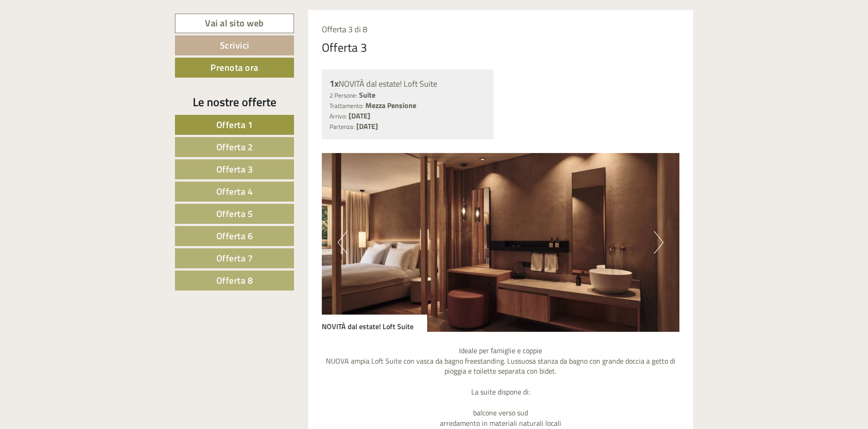  What do you see at coordinates (235, 169) in the screenshot?
I see `span: Offerta 3` at bounding box center [235, 169].